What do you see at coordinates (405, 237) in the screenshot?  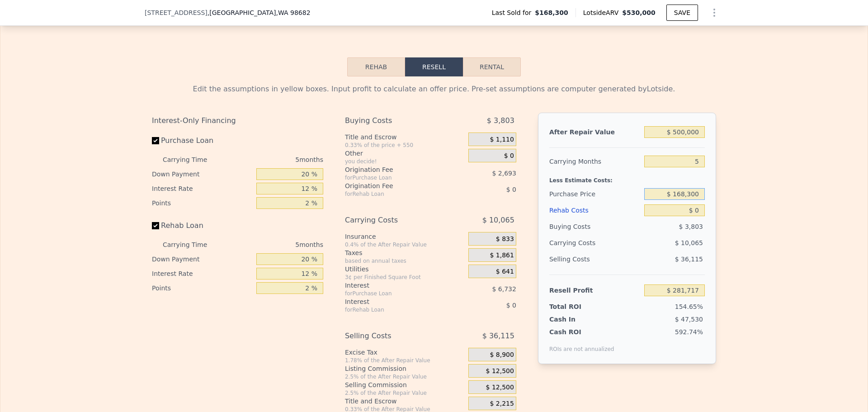 I see `div: Insurance` at bounding box center [405, 237].